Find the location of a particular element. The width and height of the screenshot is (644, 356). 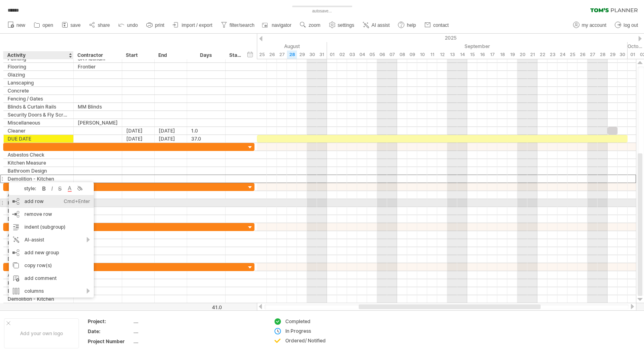

div: add new group is located at coordinates (51, 253).